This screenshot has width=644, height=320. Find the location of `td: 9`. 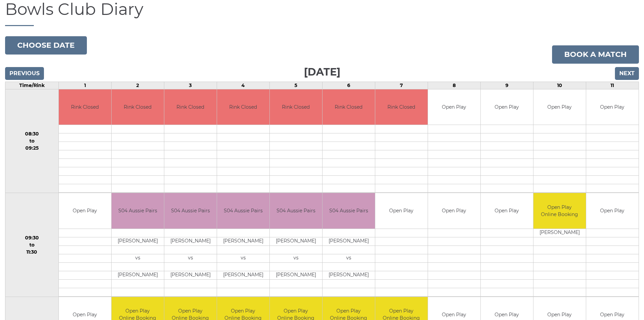

td: 9 is located at coordinates (507, 85).